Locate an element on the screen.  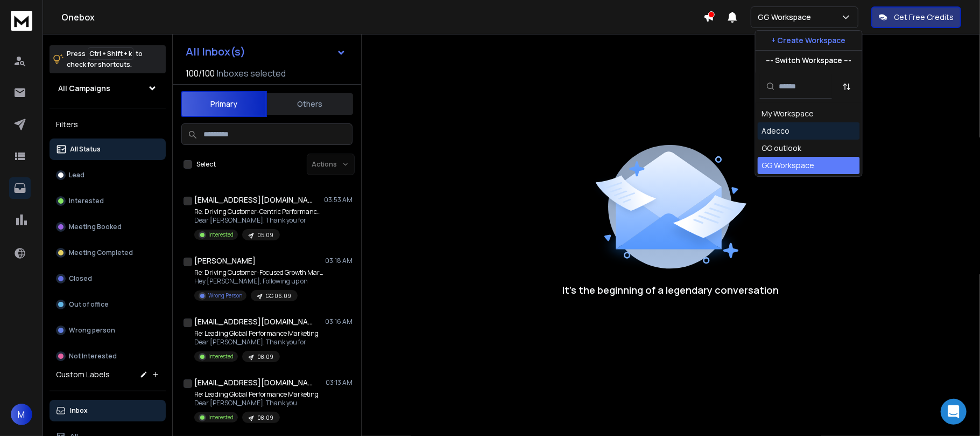
p: GG 06.09 is located at coordinates (278, 296).